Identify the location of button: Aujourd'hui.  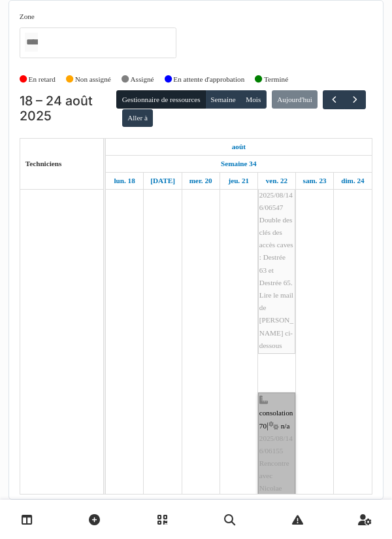
(295, 99).